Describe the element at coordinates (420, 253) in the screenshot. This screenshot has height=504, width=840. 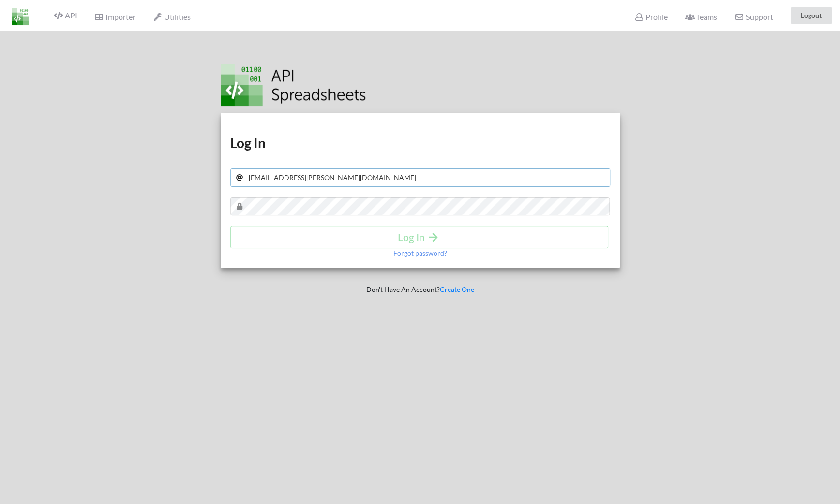
I see `p: Forgot password?` at that location.